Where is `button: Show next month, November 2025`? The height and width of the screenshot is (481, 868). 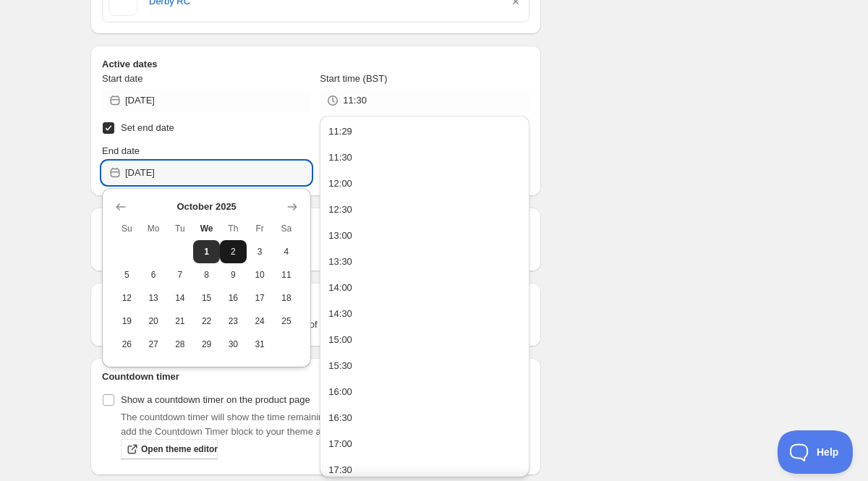
button: Show next month, November 2025 is located at coordinates (293, 207).